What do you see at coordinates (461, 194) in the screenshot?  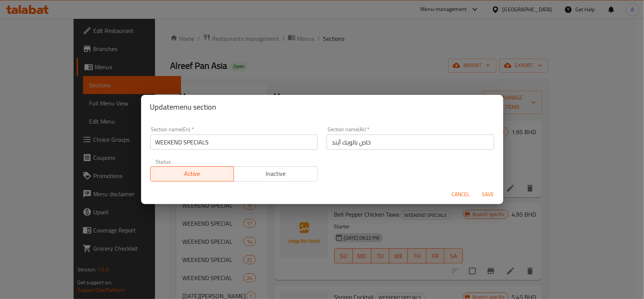 I see `button: Cancel` at bounding box center [461, 194].